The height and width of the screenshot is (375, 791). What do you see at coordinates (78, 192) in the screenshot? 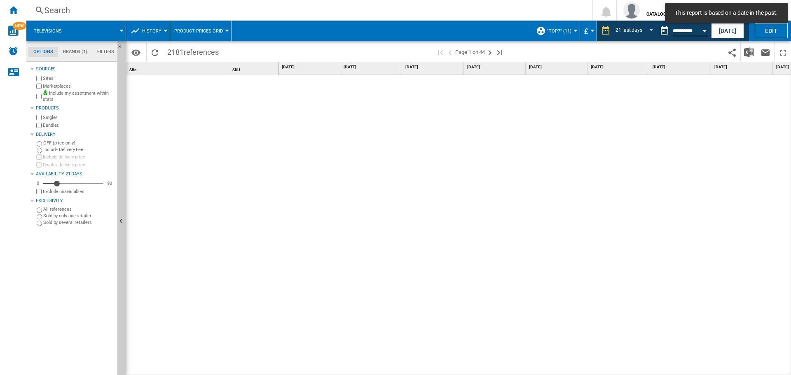
I see `label: Exclude unavailables` at bounding box center [78, 192].